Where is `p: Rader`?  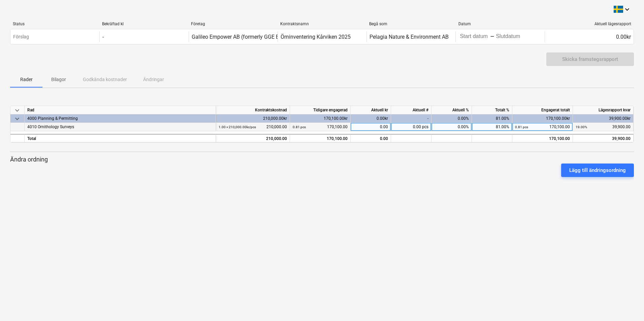
p: Rader is located at coordinates (26, 80).